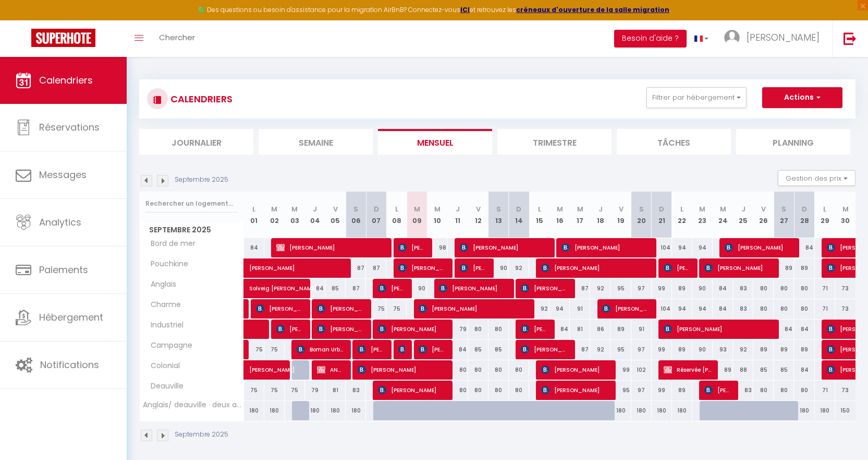  I want to click on th: 15, so click(539, 215).